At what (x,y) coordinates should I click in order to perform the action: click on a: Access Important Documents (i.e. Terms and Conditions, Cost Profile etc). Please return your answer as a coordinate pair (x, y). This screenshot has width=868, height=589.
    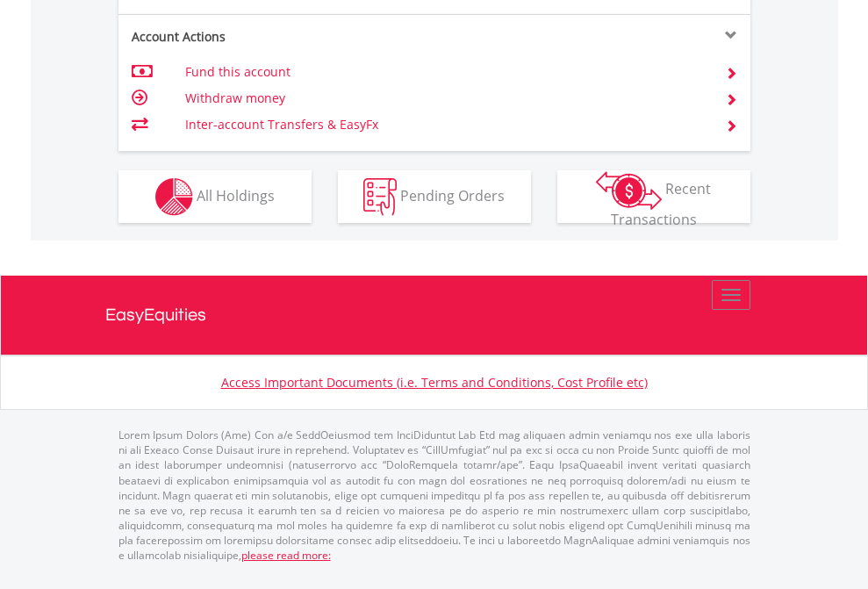
    Looking at the image, I should click on (435, 382).